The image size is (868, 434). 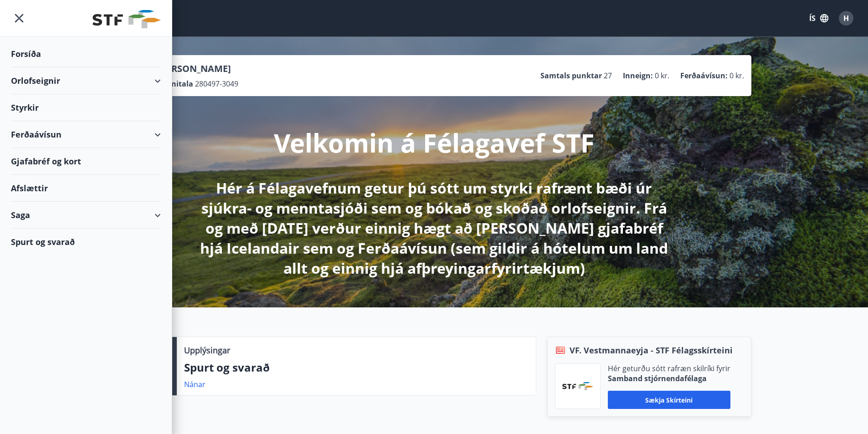 What do you see at coordinates (195, 385) in the screenshot?
I see `a: Nánar` at bounding box center [195, 385].